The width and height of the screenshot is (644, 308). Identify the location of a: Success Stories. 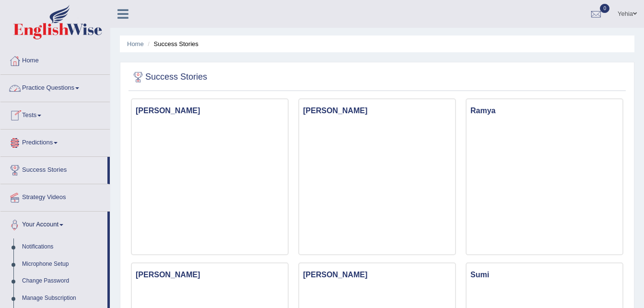
(54, 169).